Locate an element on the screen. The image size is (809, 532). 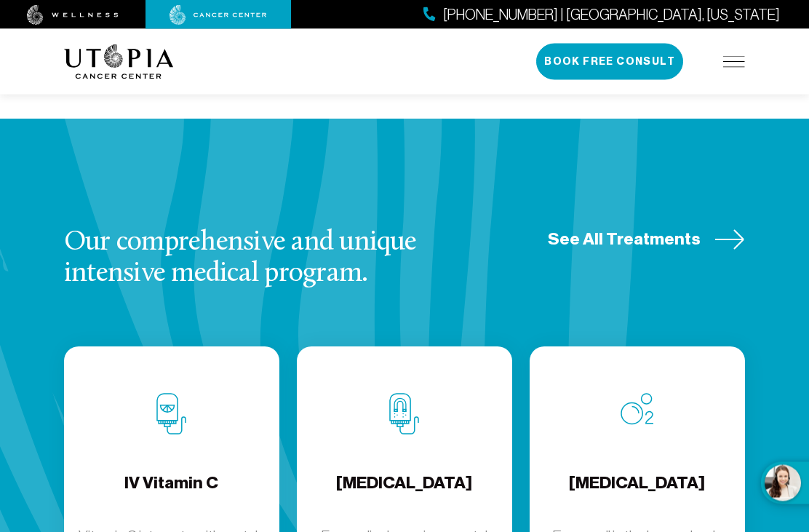
button: Book Free Consult is located at coordinates (610, 62).